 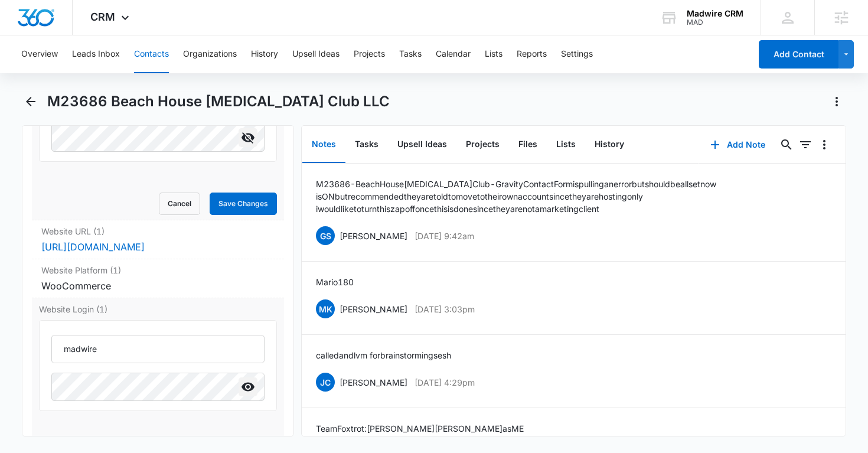 What do you see at coordinates (715, 13) in the screenshot?
I see `div: account name` at bounding box center [715, 13].